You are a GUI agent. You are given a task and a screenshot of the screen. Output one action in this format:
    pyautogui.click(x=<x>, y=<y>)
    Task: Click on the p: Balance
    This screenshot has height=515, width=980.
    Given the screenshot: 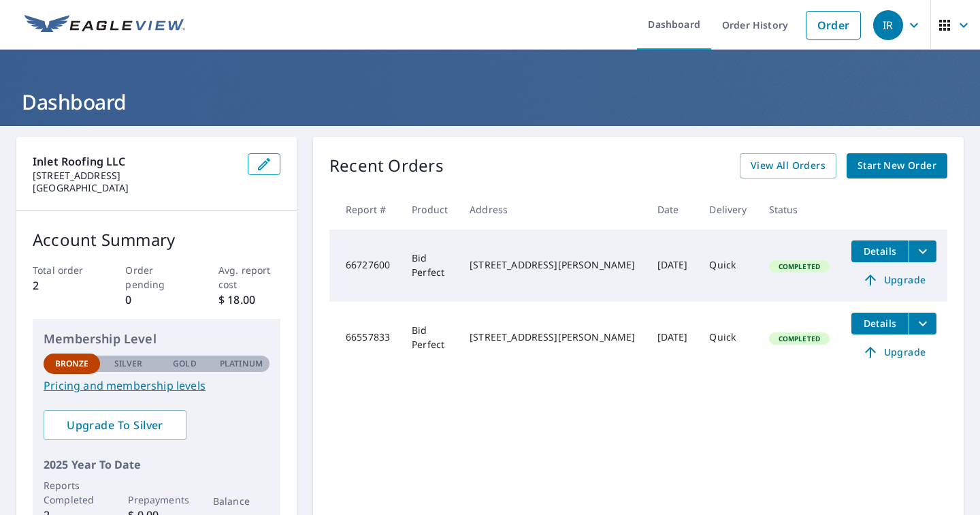 What is the action you would take?
    pyautogui.click(x=241, y=501)
    